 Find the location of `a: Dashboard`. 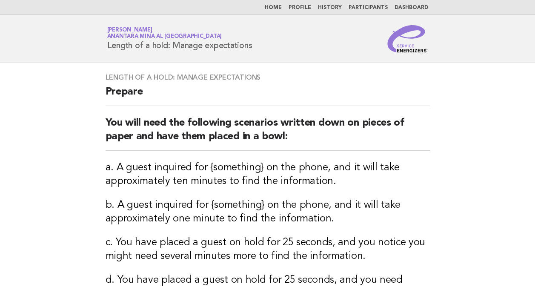

a: Dashboard is located at coordinates (411, 8).